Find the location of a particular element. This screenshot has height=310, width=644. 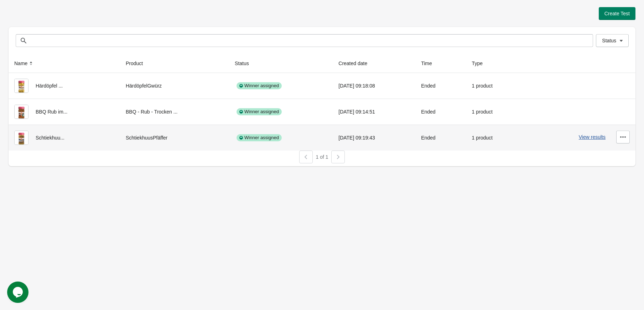

span: Status is located at coordinates (609, 41).